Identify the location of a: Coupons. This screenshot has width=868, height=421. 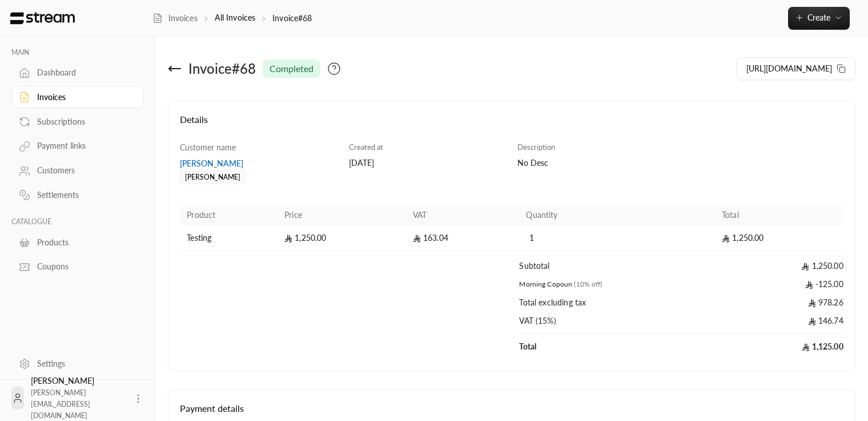
(78, 266).